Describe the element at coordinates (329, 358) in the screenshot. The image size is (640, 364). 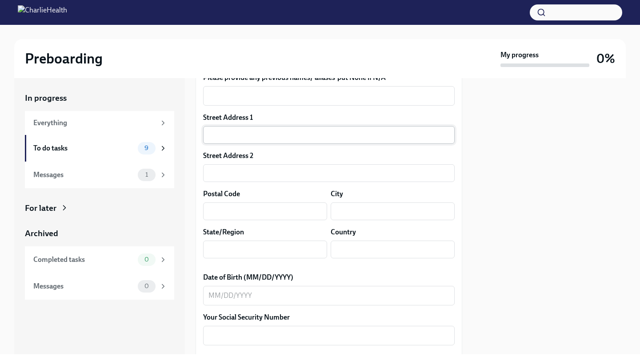
I see `label: Citizenship` at that location.